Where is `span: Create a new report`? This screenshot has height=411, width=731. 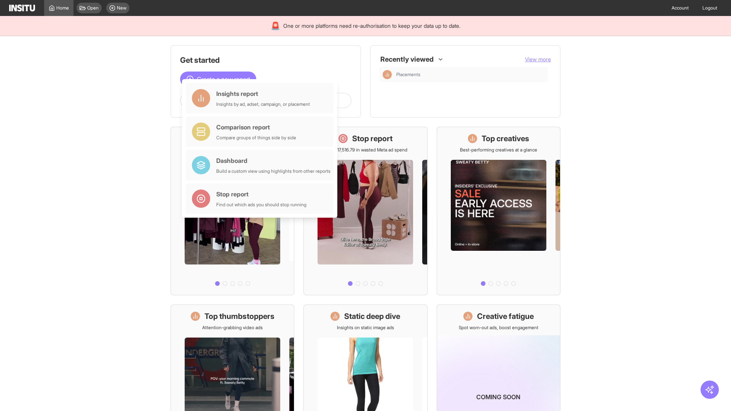
span: Create a new report is located at coordinates (224, 79).